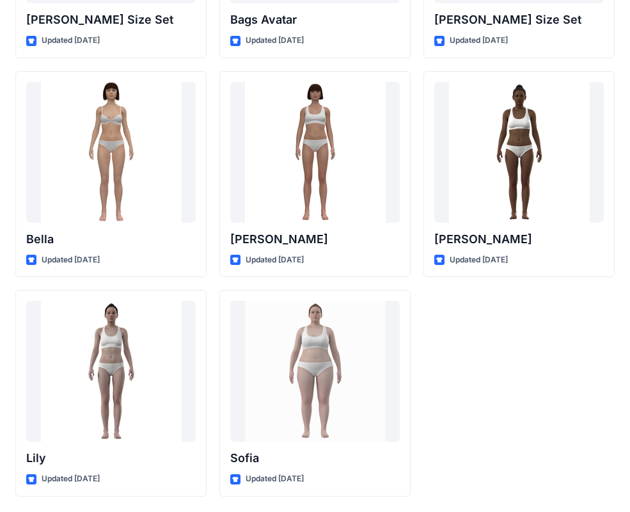 This screenshot has width=630, height=512. I want to click on p: Bags Avatar, so click(315, 20).